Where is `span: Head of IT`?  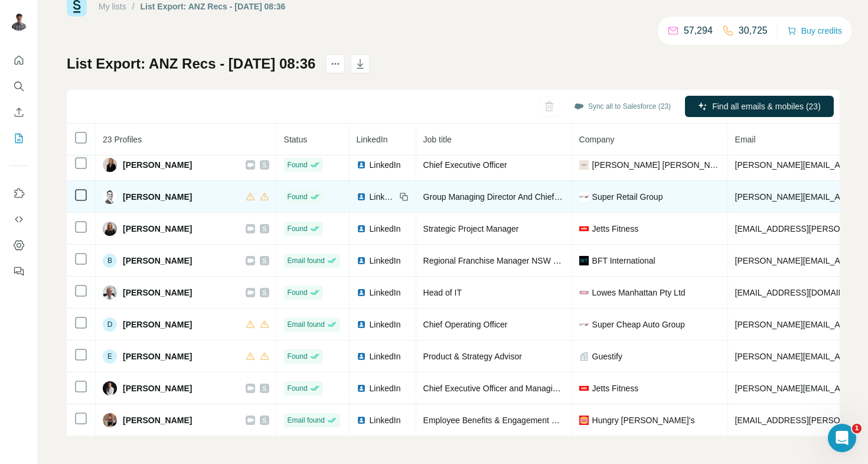
span: Head of IT is located at coordinates (443, 293).